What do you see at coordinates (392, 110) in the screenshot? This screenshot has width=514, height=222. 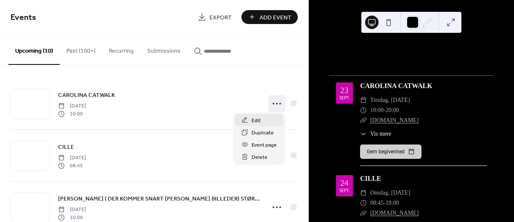 I see `span: 20:00` at bounding box center [392, 110].